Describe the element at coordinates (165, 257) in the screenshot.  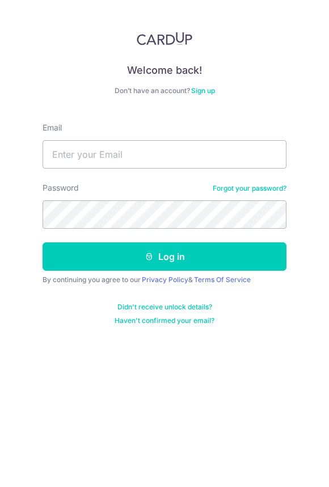
I see `button: Log in` at that location.